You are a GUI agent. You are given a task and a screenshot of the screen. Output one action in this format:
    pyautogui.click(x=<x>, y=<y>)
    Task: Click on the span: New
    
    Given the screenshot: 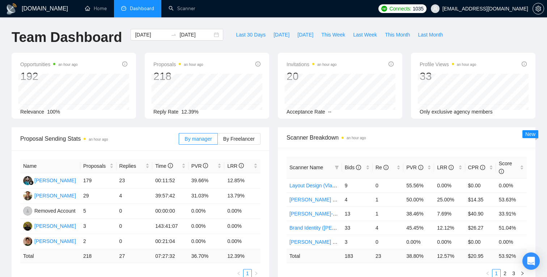 What is the action you would take?
    pyautogui.click(x=531, y=134)
    